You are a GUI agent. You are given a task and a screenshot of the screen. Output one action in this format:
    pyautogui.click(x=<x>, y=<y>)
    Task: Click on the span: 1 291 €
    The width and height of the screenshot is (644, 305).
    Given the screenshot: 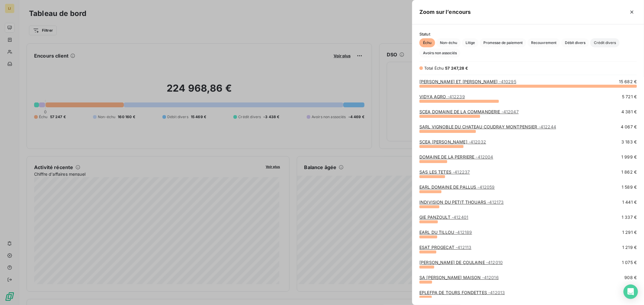 What is the action you would take?
    pyautogui.click(x=630, y=233)
    